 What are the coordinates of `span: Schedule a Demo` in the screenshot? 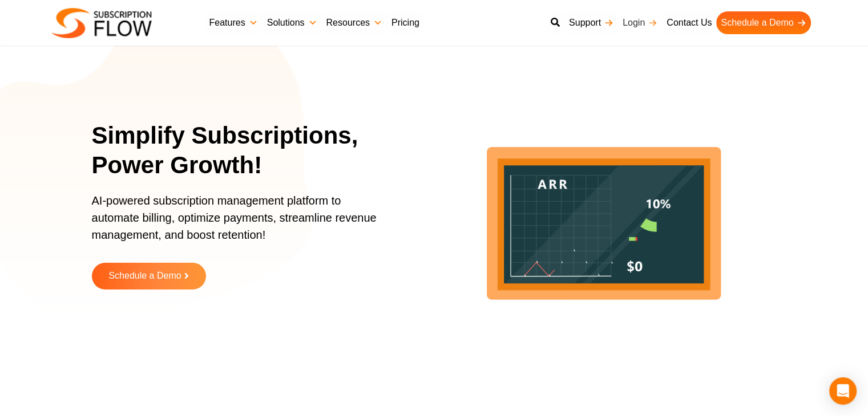 It's located at (144, 276).